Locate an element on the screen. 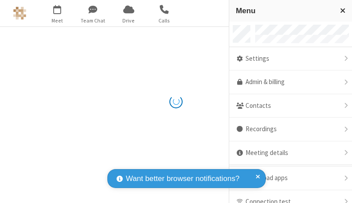 The image size is (352, 203). div: Meeting details is located at coordinates (291, 153).